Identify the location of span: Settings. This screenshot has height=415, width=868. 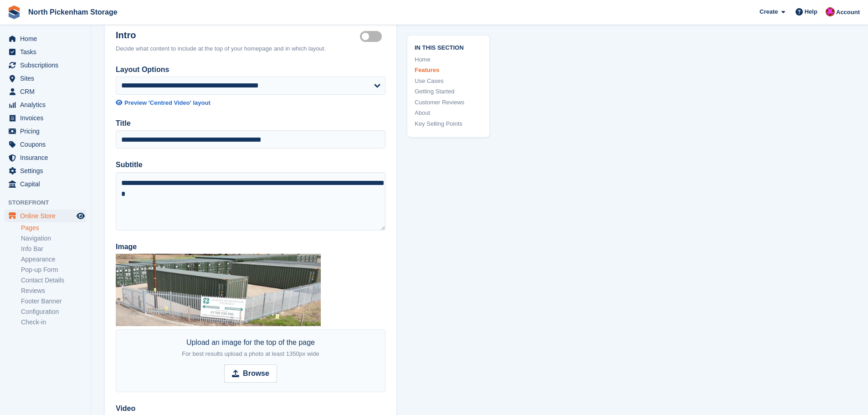
(47, 171).